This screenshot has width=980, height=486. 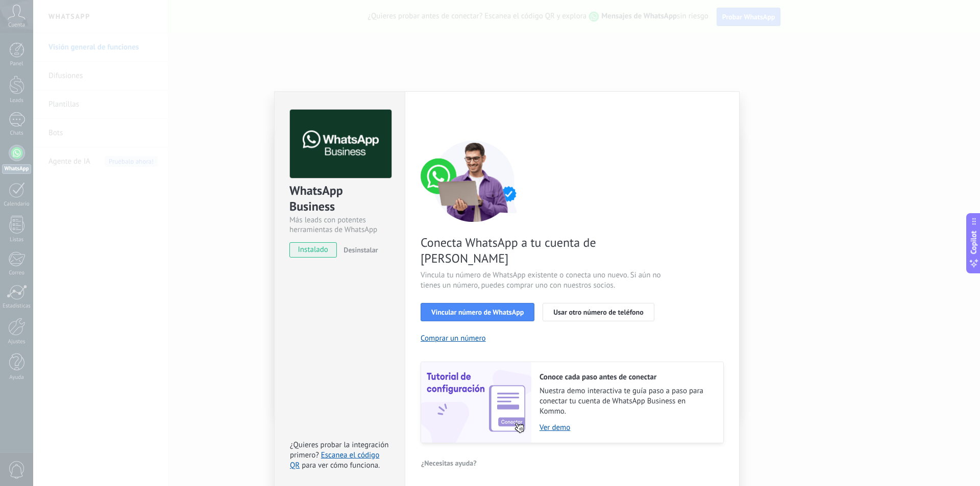 What do you see at coordinates (477, 312) in the screenshot?
I see `button: Vincular número de WhatsApp` at bounding box center [477, 312].